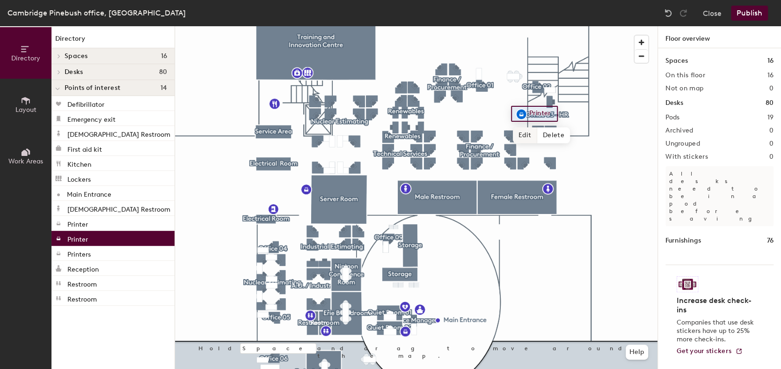  I want to click on h4: Increase desk check-ins, so click(717, 305).